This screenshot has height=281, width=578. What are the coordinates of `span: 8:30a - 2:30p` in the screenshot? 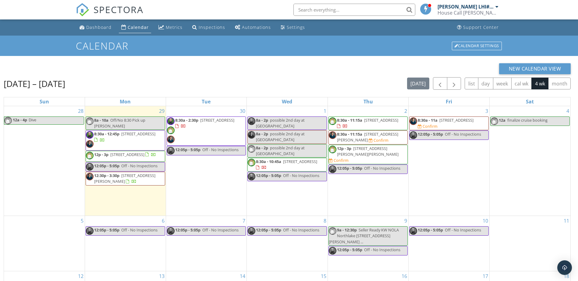 It's located at (187, 120).